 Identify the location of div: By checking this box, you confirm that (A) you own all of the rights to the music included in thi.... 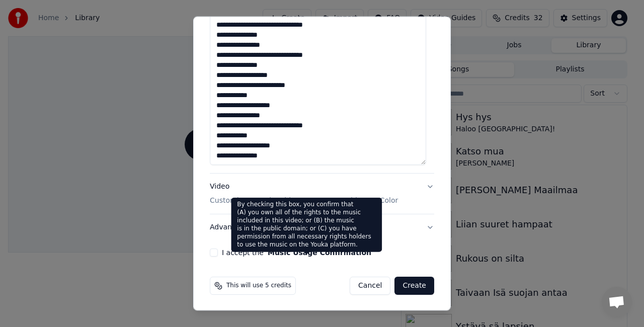
(306, 225).